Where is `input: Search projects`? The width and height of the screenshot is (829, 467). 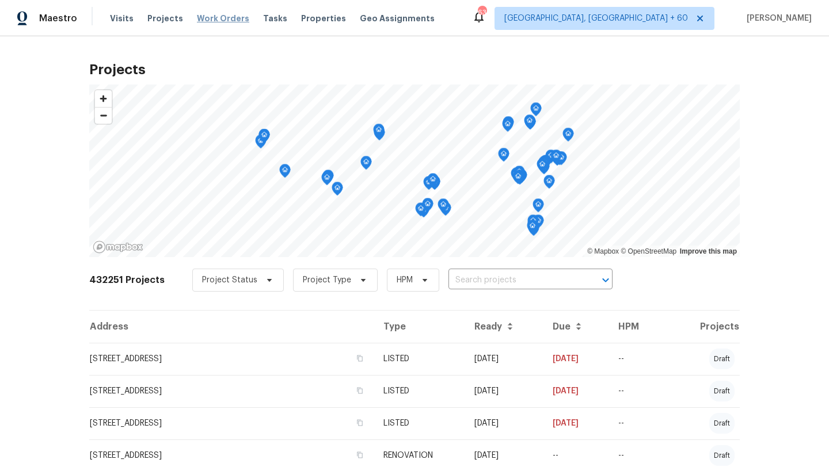 input: Search projects is located at coordinates (514, 280).